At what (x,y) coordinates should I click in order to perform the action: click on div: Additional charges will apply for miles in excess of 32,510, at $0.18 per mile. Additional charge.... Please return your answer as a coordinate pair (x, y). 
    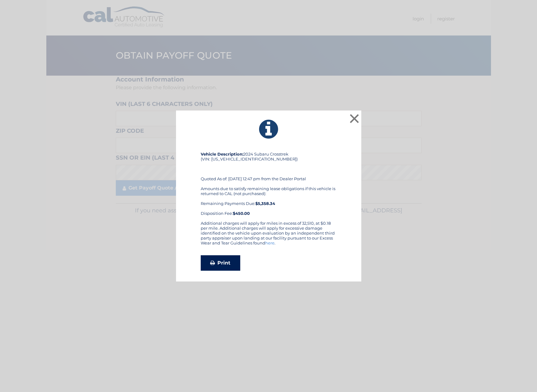
    Looking at the image, I should click on (269, 236).